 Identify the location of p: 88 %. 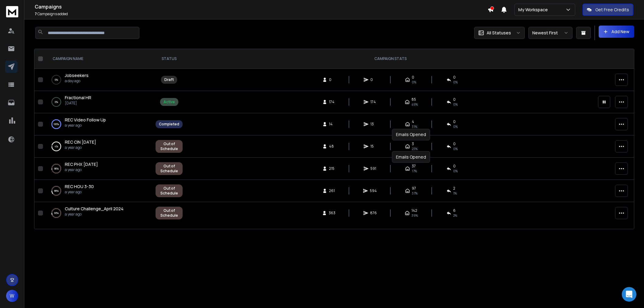
(56, 191).